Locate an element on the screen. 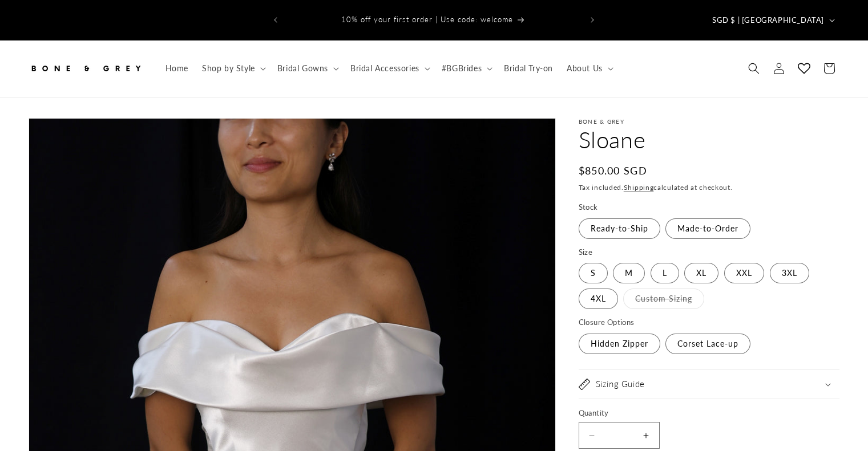 The width and height of the screenshot is (868, 451). legend: Closure Options is located at coordinates (607, 323).